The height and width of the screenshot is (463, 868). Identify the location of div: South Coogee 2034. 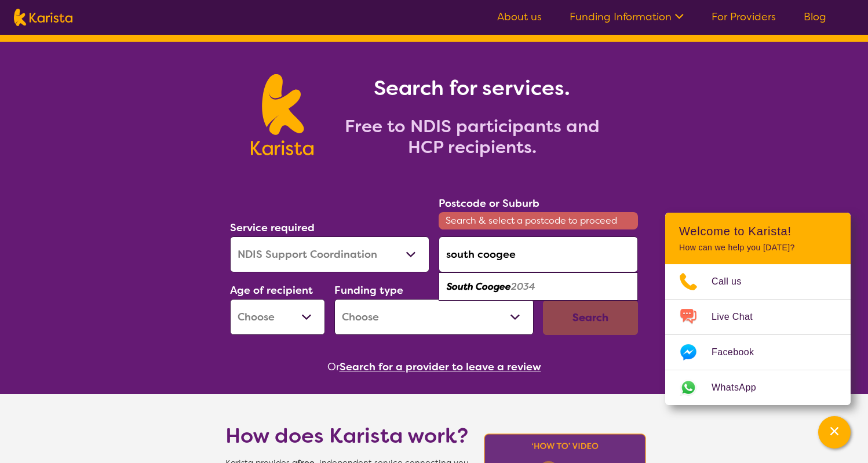
(539, 287).